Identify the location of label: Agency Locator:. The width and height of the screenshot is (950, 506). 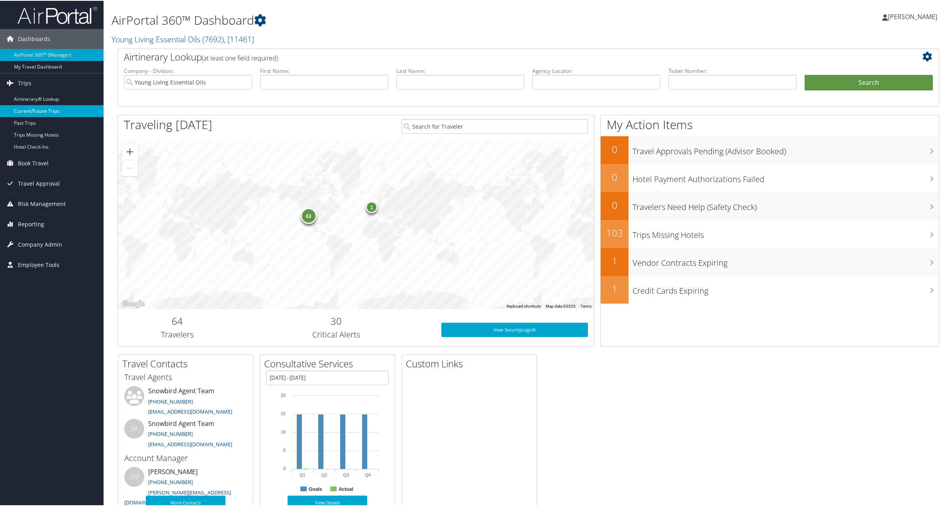
(596, 70).